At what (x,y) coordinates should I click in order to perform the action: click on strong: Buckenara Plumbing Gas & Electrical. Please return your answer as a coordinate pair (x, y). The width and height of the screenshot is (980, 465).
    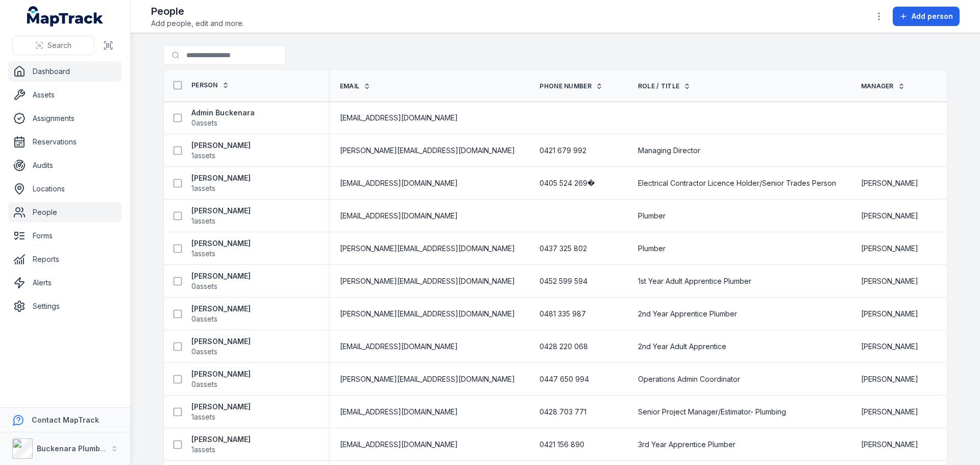
    Looking at the image, I should click on (103, 448).